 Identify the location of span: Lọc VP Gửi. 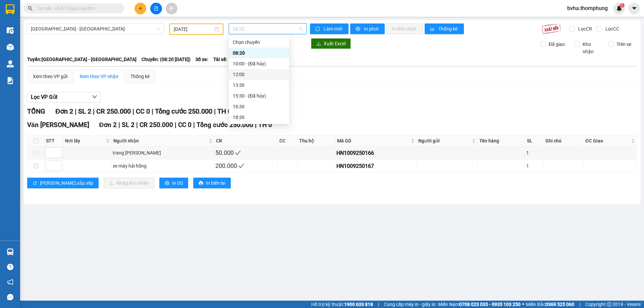
(44, 97).